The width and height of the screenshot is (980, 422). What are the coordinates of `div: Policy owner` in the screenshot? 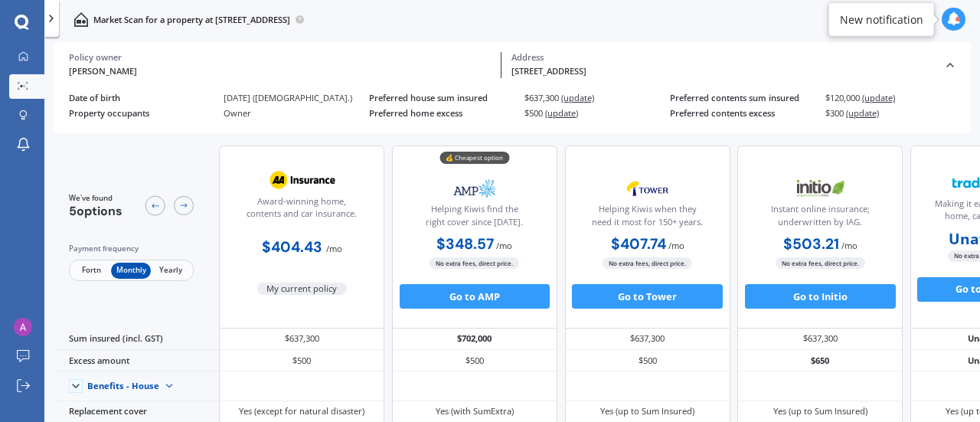 It's located at (280, 58).